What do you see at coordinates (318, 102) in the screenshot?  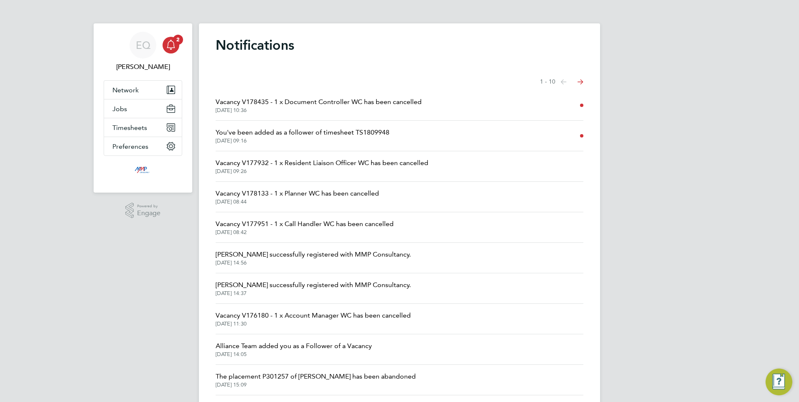 I see `span: Vacancy V178435 - 1 x Document Controller WC has been cancelled` at bounding box center [318, 102].